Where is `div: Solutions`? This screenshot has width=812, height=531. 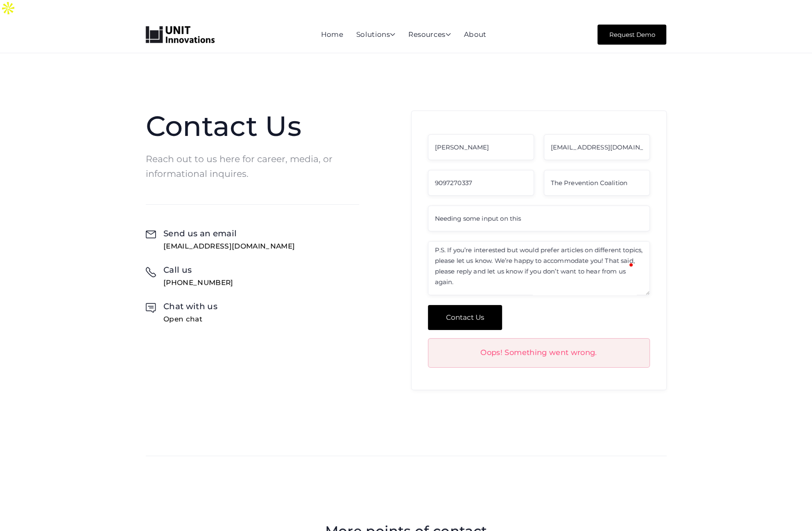
div: Solutions is located at coordinates (375, 35).